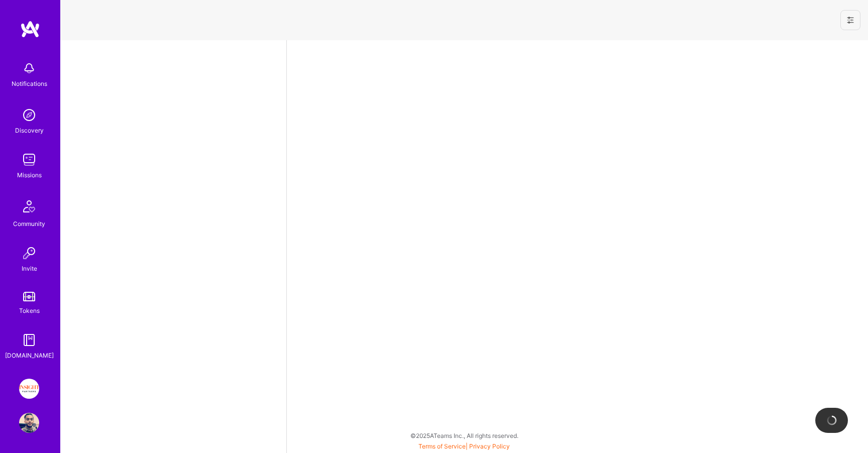  What do you see at coordinates (29, 422) in the screenshot?
I see `img: User Avatar` at bounding box center [29, 422].